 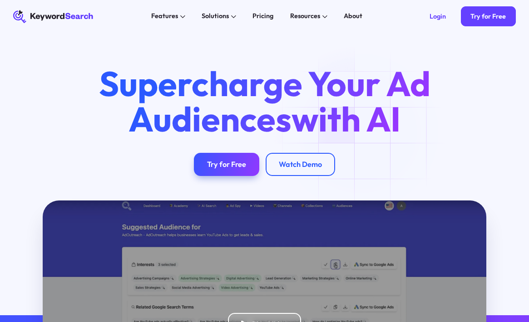 What do you see at coordinates (265, 101) in the screenshot?
I see `h1: Supercharge Your Ad Audiences` at bounding box center [265, 101].